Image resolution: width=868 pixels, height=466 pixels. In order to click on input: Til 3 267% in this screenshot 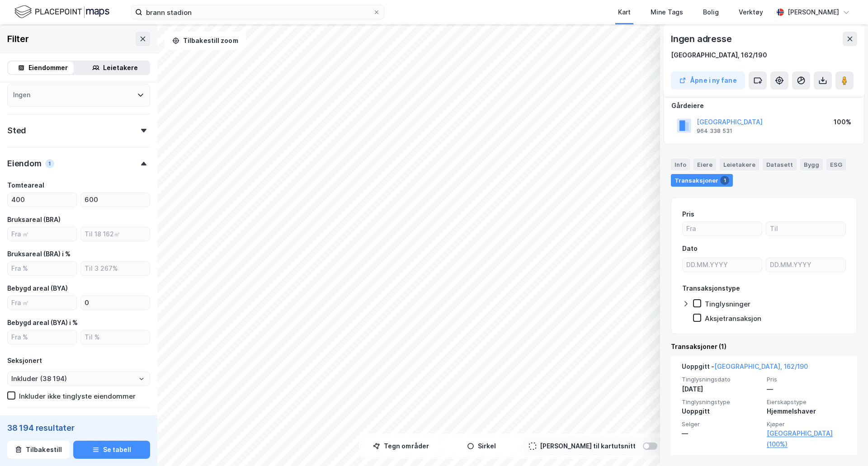, I will do `click(115, 269)`.